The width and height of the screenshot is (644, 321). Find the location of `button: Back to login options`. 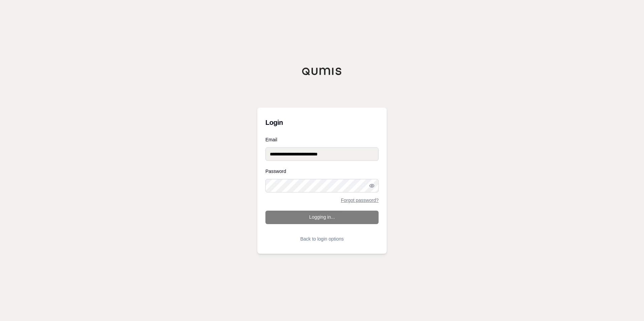

button: Back to login options is located at coordinates (322, 239).